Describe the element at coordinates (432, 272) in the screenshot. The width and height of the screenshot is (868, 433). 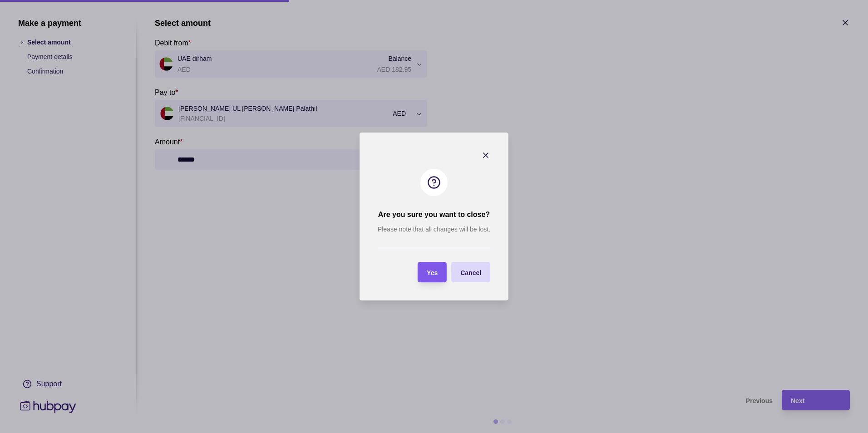
I see `button: Yes` at that location.